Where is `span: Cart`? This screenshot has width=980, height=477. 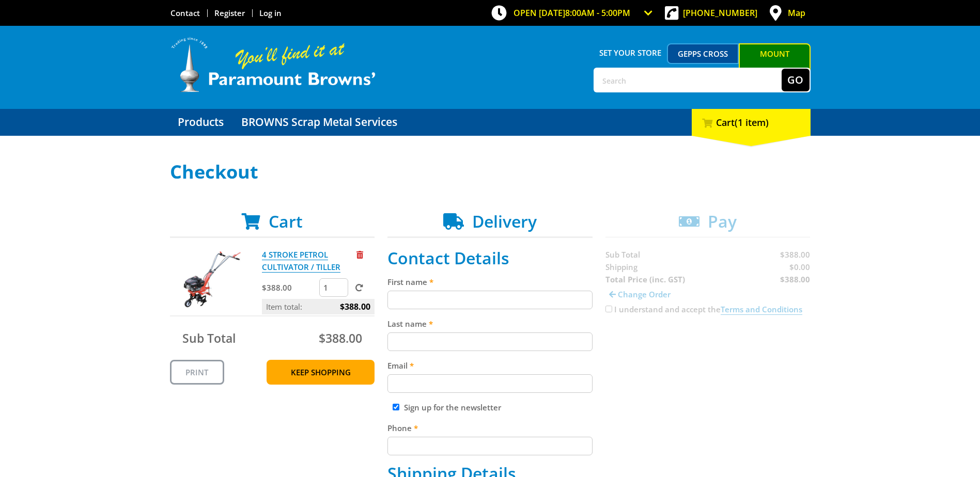 span: Cart is located at coordinates (285, 221).